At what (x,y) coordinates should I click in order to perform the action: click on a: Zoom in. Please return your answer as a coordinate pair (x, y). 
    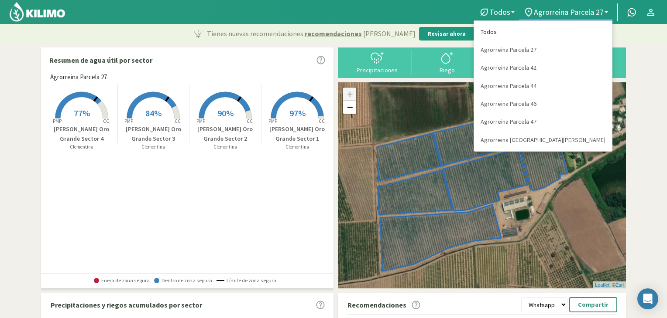
    Looking at the image, I should click on (349, 94).